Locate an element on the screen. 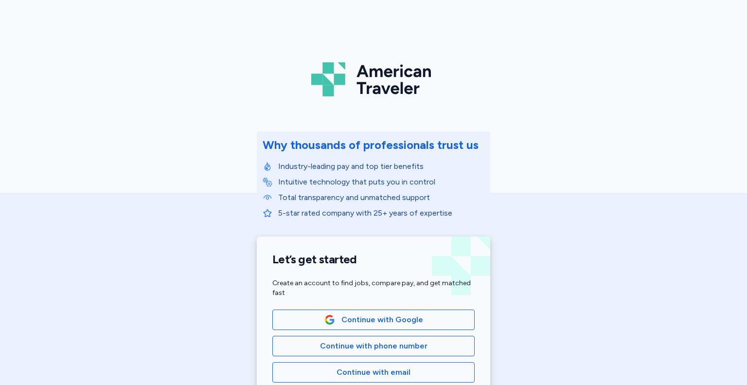  span: Continue with Google is located at coordinates (382, 320).